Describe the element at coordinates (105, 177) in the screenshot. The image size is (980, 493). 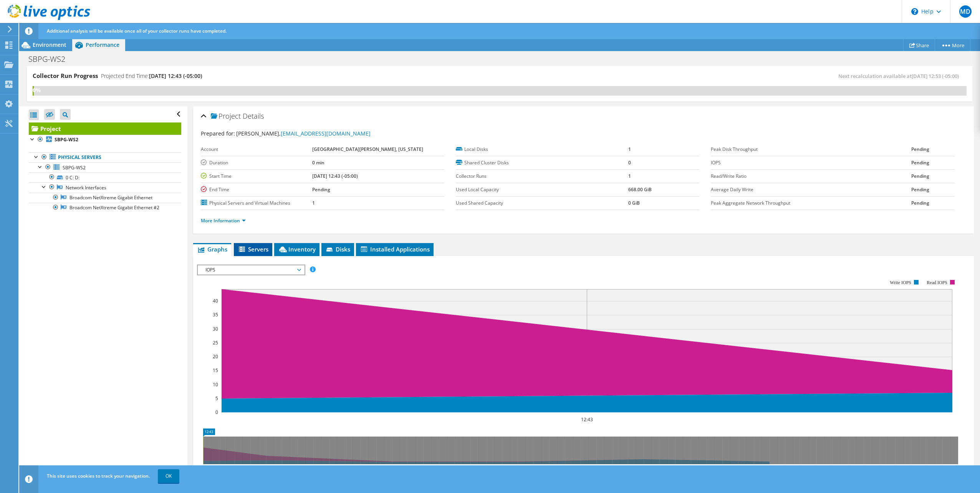
I see `a: 0 C: D:` at that location.